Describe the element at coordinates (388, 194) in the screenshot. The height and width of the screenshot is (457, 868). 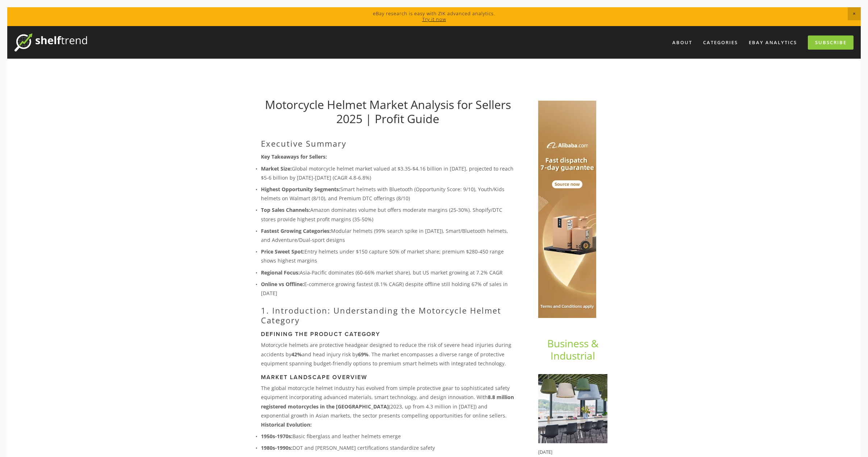
I see `p: Smart helmets with Bluetooth (Opportunity Score: 9/10), Youth/Kids helmets on Walmart (8/10), and...` at that location.